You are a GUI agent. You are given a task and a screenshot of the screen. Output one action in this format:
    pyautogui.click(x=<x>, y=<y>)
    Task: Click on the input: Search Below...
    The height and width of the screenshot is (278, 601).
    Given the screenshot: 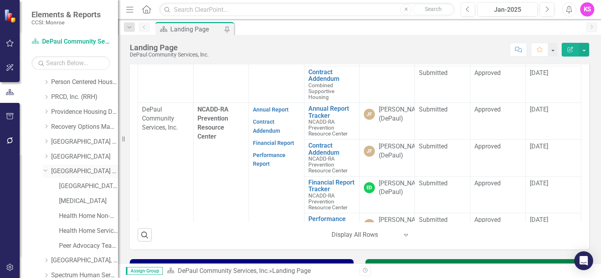 What is the action you would take?
    pyautogui.click(x=71, y=63)
    